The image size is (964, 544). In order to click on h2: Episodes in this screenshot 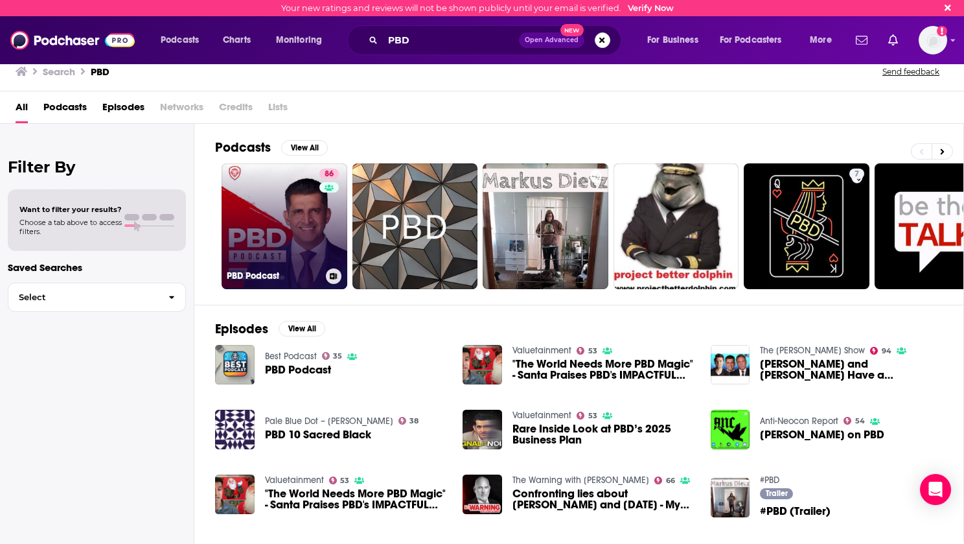, I will do `click(242, 329)`.